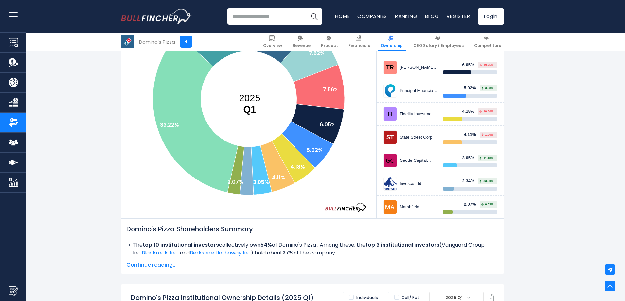 The image size is (625, 301). What do you see at coordinates (359, 45) in the screenshot?
I see `span: Financials` at bounding box center [359, 45].